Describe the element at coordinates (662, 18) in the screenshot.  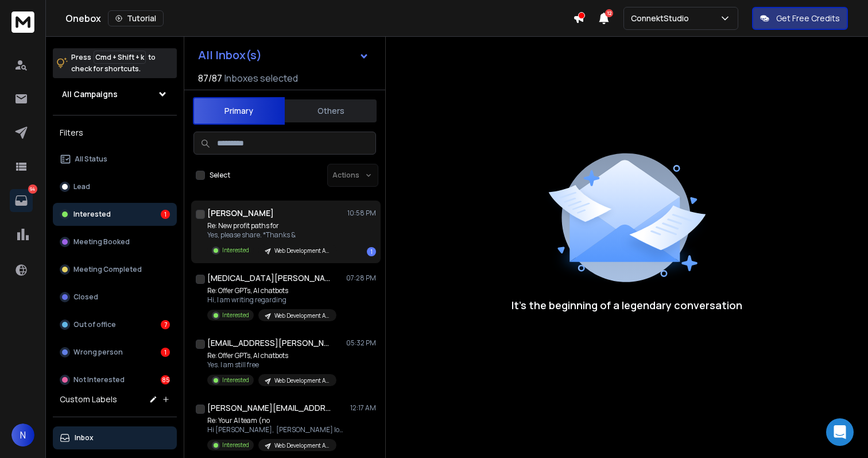
I see `p: ConnektStudio` at that location.